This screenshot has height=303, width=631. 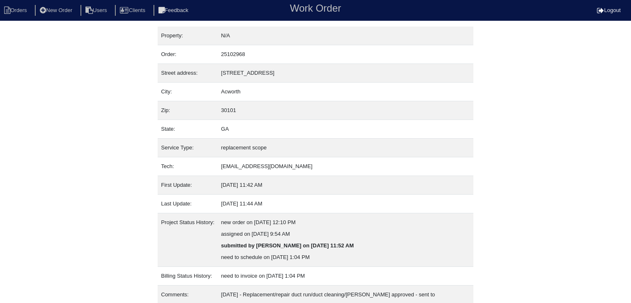 I want to click on li: New Order, so click(x=57, y=10).